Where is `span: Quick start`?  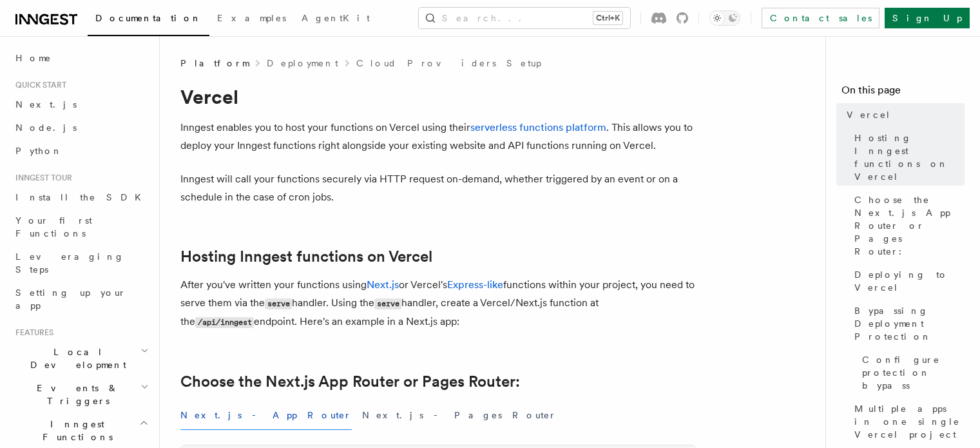
span: Quick start is located at coordinates (38, 85).